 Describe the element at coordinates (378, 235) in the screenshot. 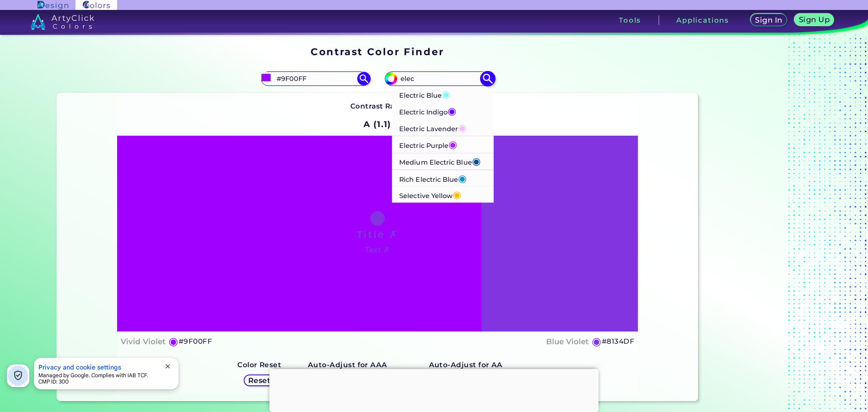

I see `h1: Title ✗` at that location.